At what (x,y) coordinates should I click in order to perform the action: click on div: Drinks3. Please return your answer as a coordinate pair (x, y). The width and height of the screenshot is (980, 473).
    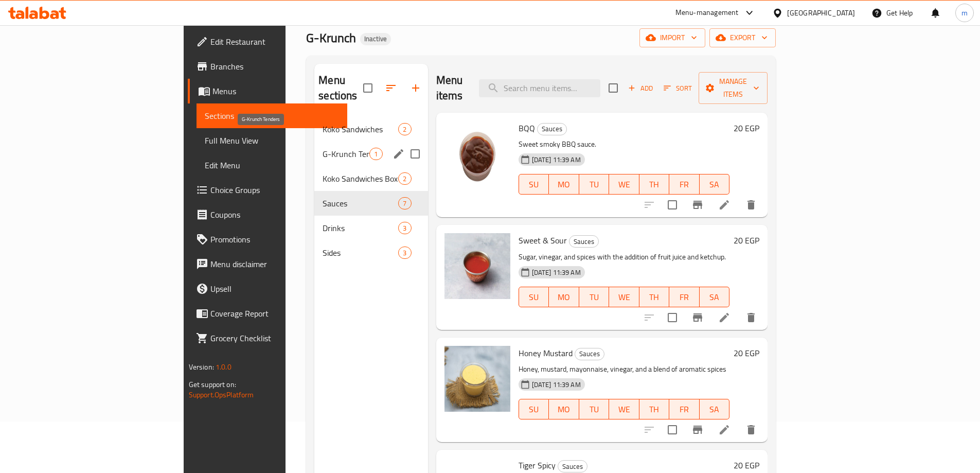
    Looking at the image, I should click on (371, 228).